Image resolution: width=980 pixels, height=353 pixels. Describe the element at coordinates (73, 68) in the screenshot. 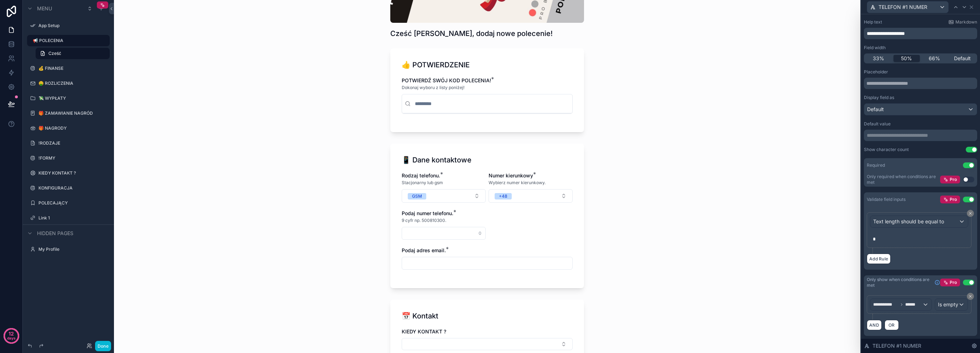

I see `a: 💰 FINANSE` at that location.